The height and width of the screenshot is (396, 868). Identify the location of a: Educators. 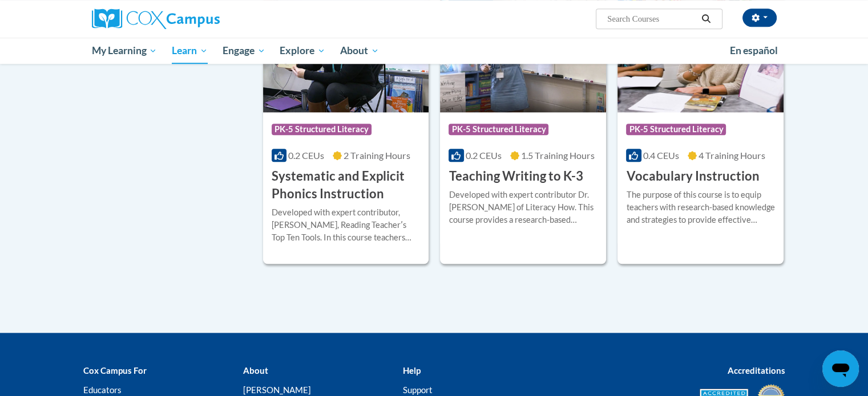
(102, 390).